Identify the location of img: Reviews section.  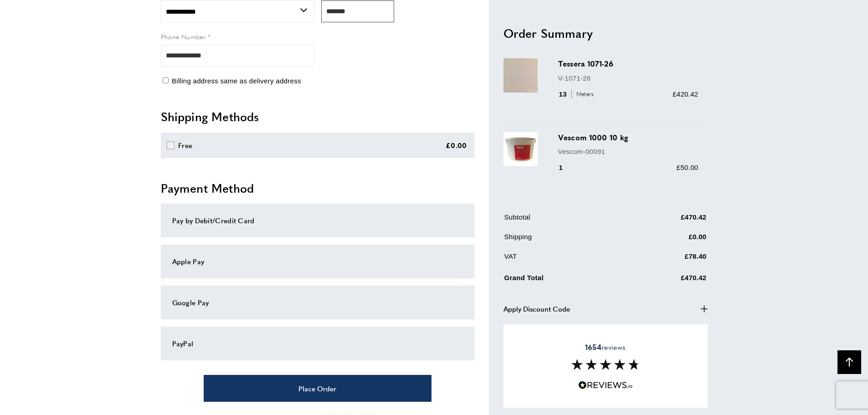
(606, 364).